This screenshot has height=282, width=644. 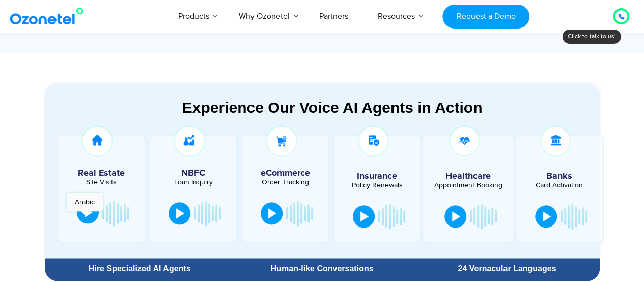 I want to click on h5: NBFC, so click(x=193, y=173).